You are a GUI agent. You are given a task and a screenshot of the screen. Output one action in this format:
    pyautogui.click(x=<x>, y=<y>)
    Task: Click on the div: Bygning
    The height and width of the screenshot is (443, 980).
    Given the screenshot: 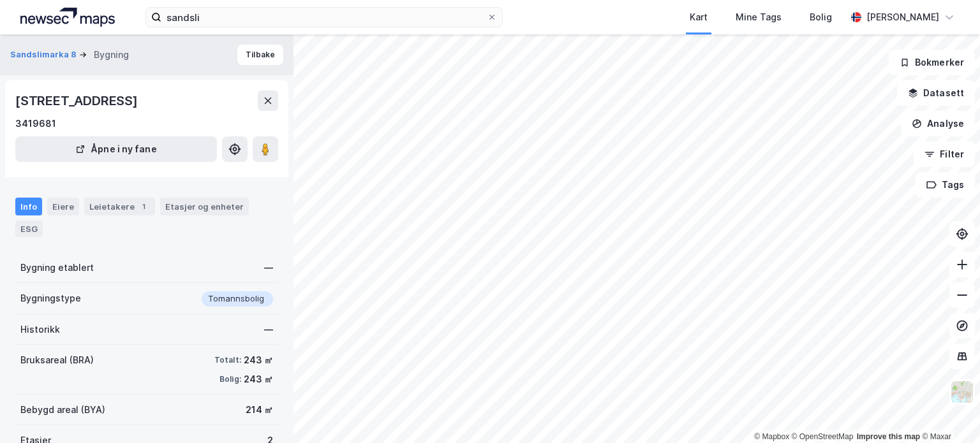 What is the action you would take?
    pyautogui.click(x=111, y=55)
    